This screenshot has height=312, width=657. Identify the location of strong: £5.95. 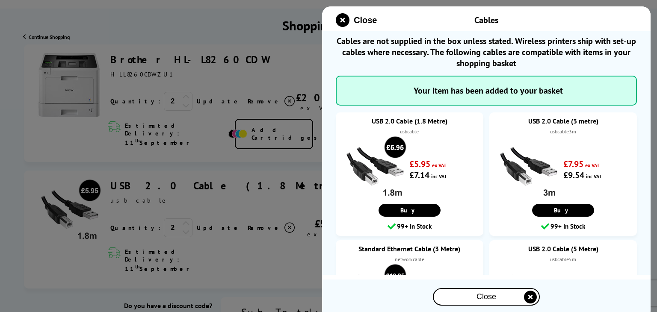
(419, 164).